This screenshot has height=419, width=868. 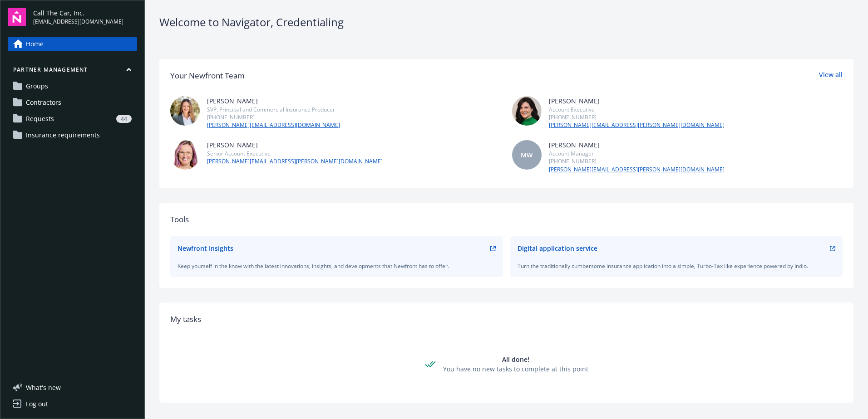 I want to click on button: Partner management, so click(x=72, y=71).